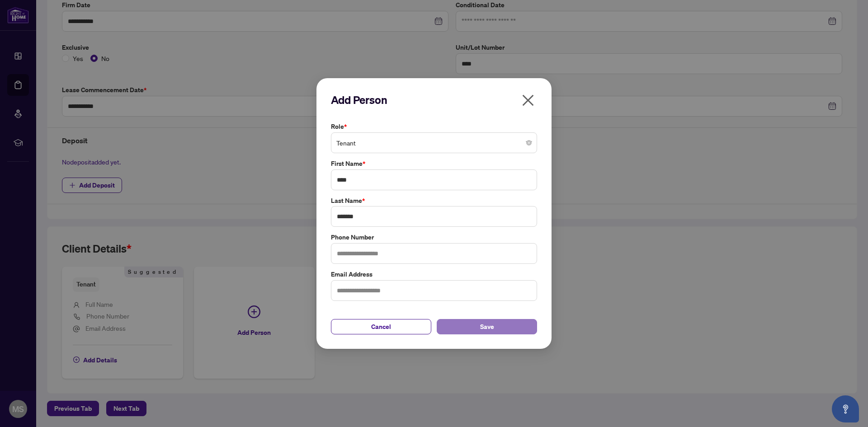 The width and height of the screenshot is (868, 427). Describe the element at coordinates (434, 143) in the screenshot. I see `span: Tenant` at that location.